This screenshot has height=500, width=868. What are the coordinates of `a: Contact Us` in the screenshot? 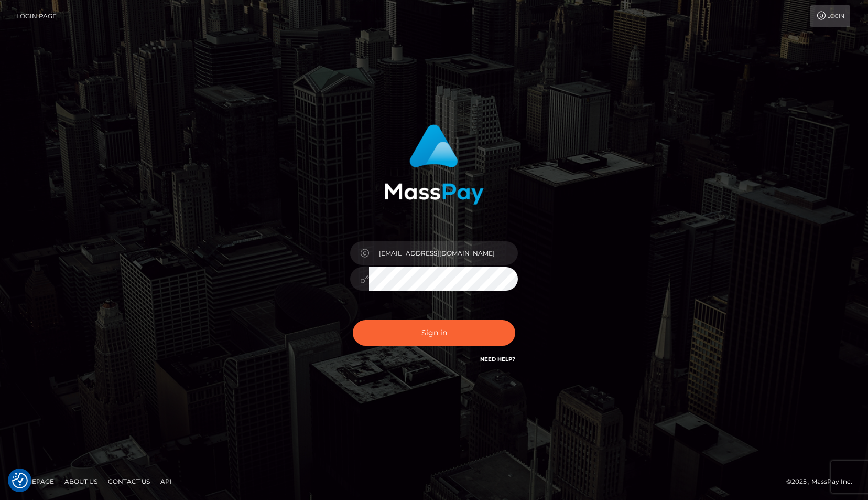 It's located at (129, 481).